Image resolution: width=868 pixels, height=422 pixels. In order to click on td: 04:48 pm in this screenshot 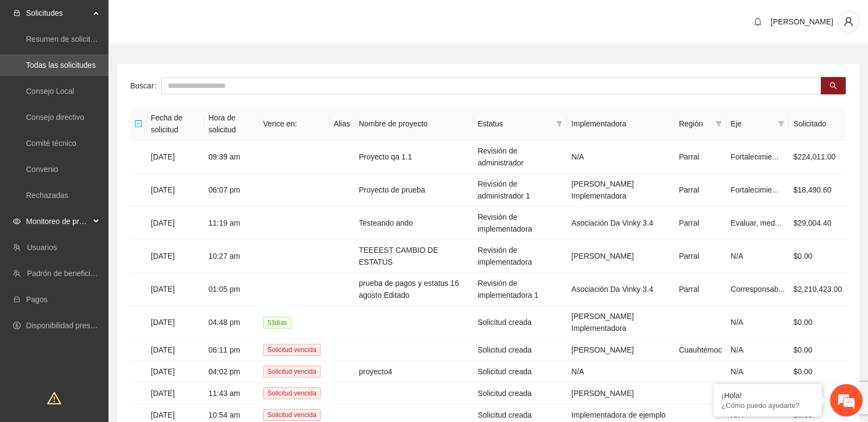, I will do `click(231, 322)`.